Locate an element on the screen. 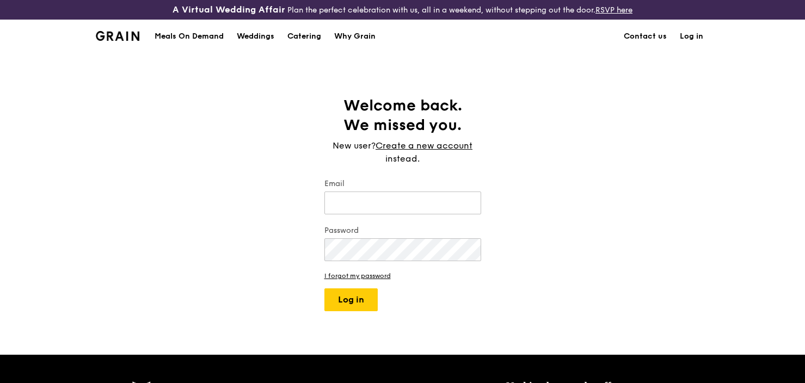 This screenshot has width=805, height=383. h3: A Virtual Wedding Affair is located at coordinates (228, 10).